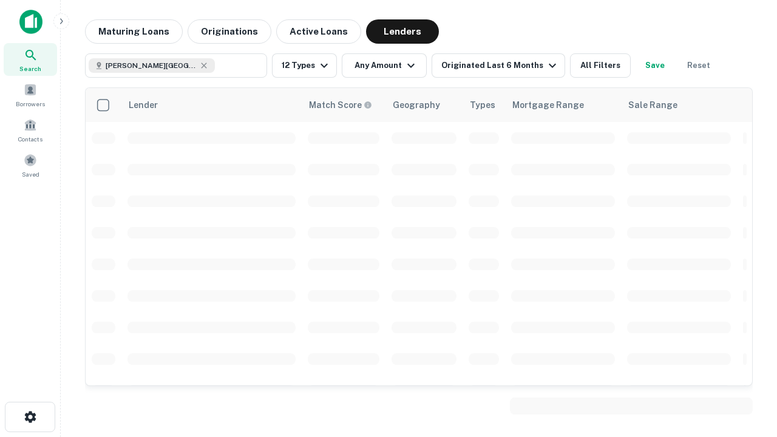 Image resolution: width=777 pixels, height=437 pixels. I want to click on th: Geography, so click(424, 105).